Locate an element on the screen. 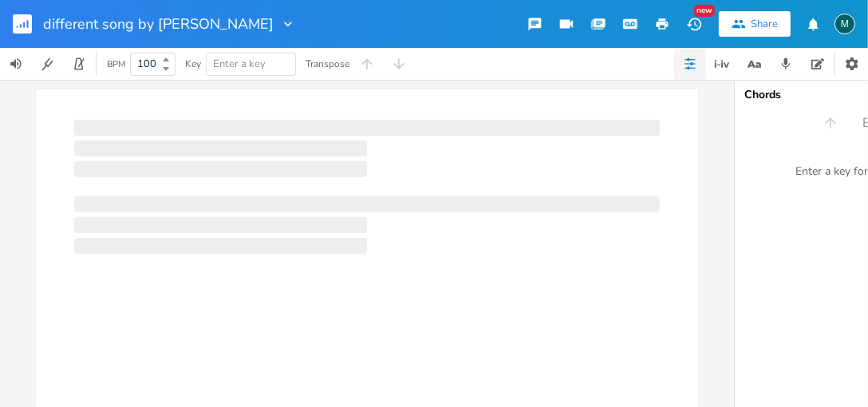 Image resolution: width=868 pixels, height=407 pixels. div: Key is located at coordinates (193, 63).